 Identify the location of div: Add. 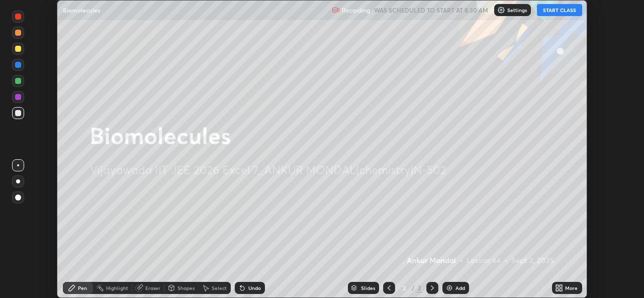
(460, 288).